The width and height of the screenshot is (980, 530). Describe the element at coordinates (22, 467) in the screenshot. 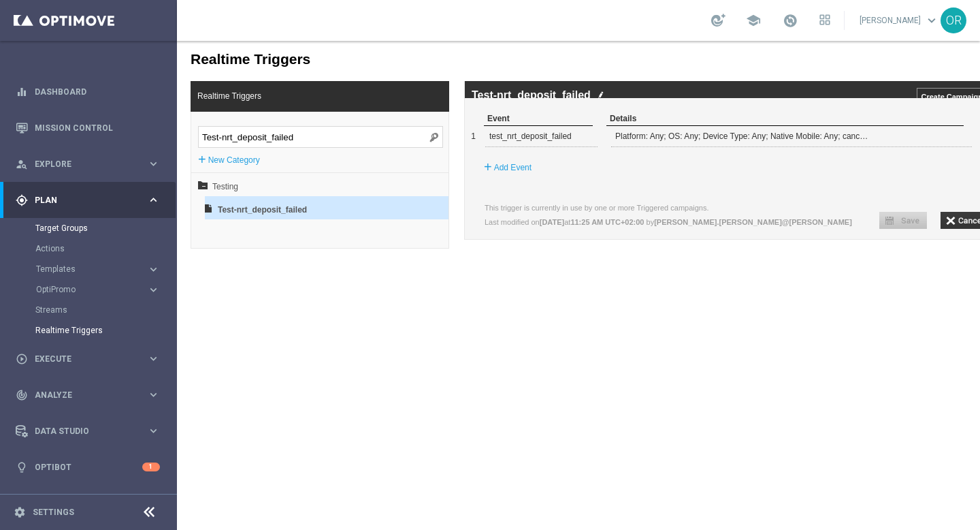

I see `i: lightbulb` at that location.